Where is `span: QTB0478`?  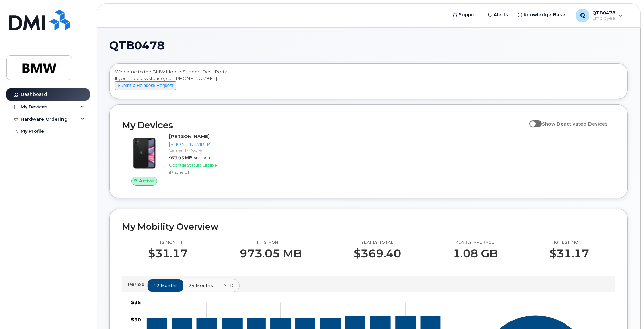 span: QTB0478 is located at coordinates (137, 45).